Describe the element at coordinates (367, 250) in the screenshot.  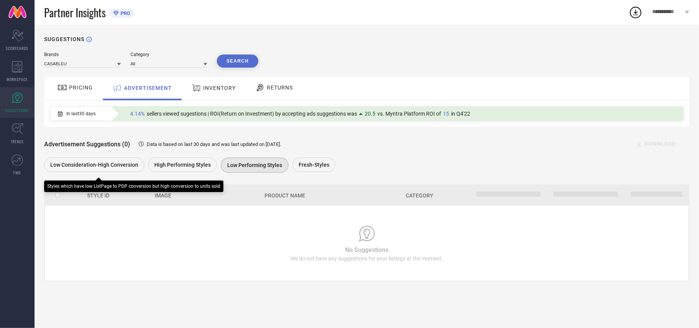
I see `span: No Suggestions` at that location.